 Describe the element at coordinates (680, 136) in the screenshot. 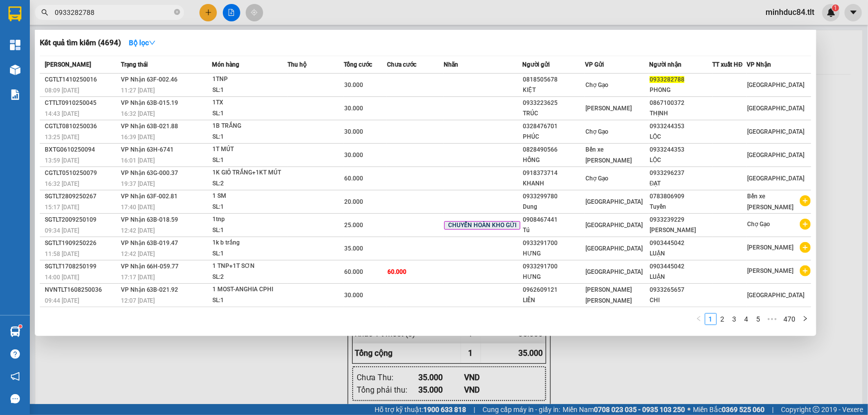

I see `div: LỘC` at that location.